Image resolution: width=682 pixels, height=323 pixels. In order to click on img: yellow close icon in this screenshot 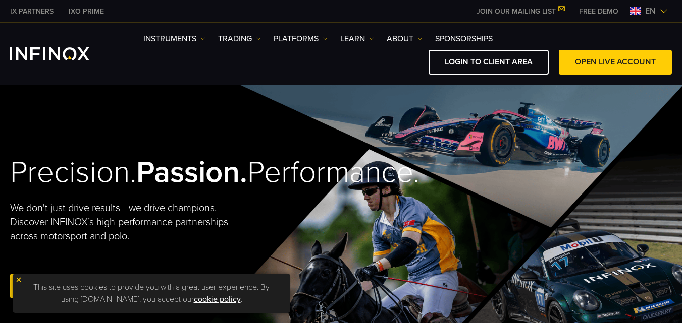, I will do `click(19, 280)`.